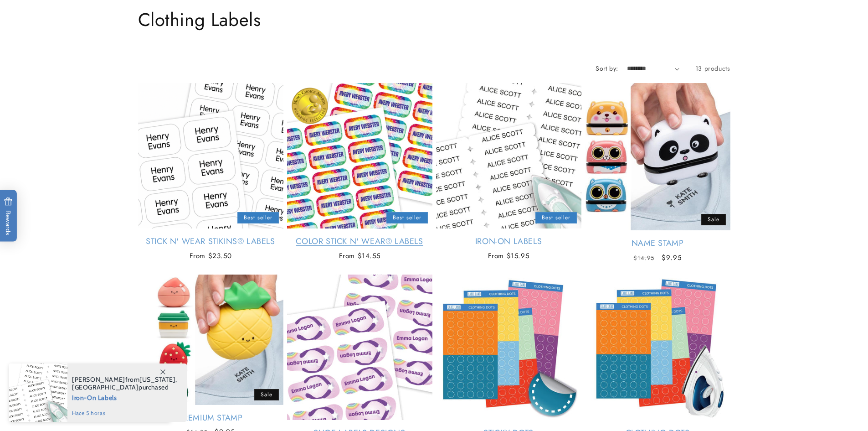 The image size is (868, 431). Describe the element at coordinates (713, 69) in the screenshot. I see `span: 13 products` at that location.